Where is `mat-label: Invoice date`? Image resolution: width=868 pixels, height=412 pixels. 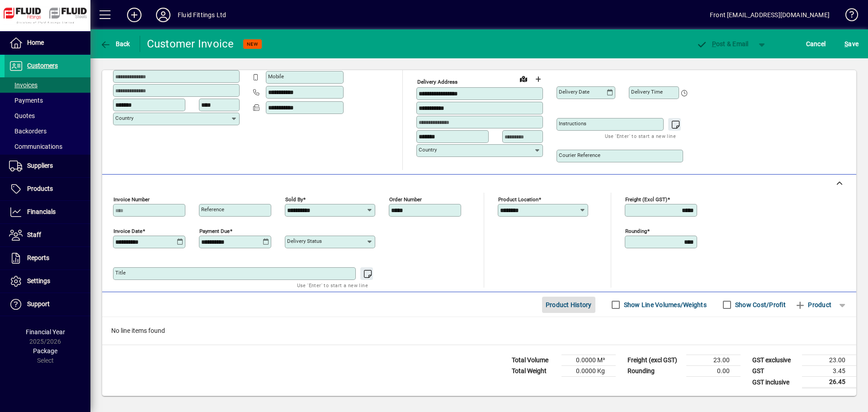
mat-label: Invoice date is located at coordinates (128, 231).